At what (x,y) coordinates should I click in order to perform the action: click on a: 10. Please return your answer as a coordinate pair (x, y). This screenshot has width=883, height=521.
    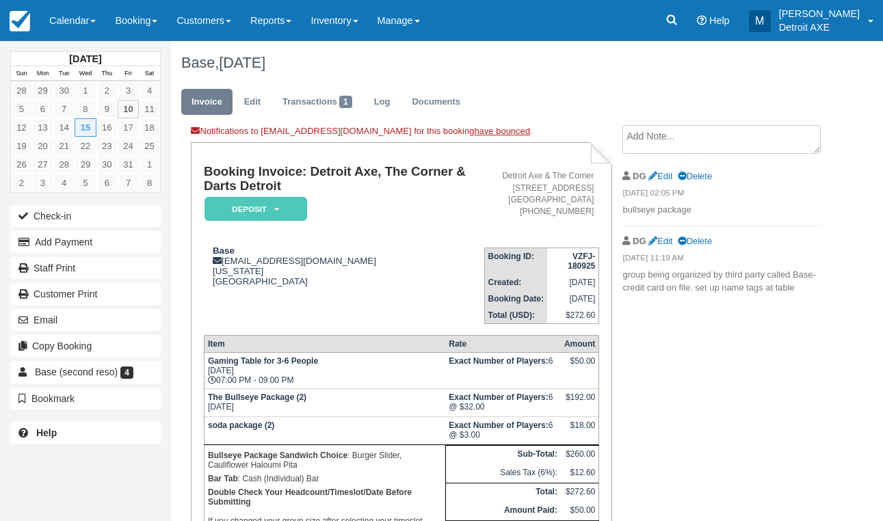
    Looking at the image, I should click on (128, 109).